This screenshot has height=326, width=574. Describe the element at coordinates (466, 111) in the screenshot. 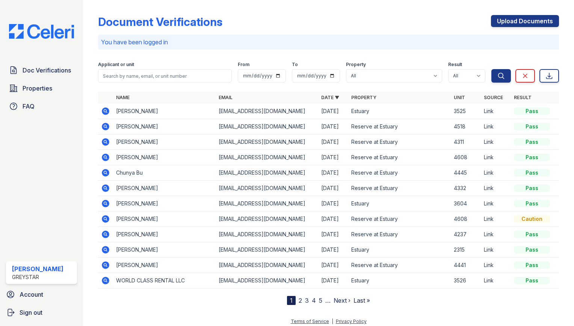

I see `td: 3525` at that location.